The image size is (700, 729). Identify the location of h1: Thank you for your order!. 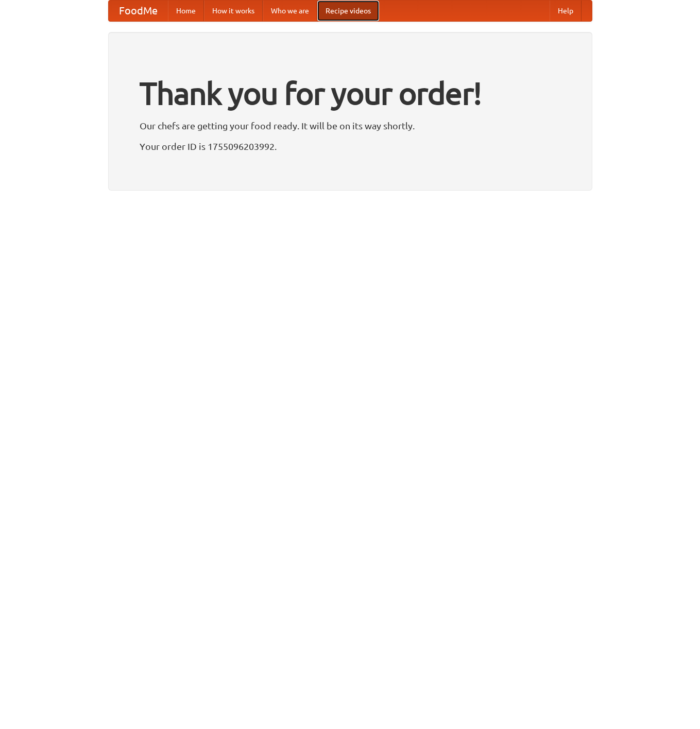
(350, 94).